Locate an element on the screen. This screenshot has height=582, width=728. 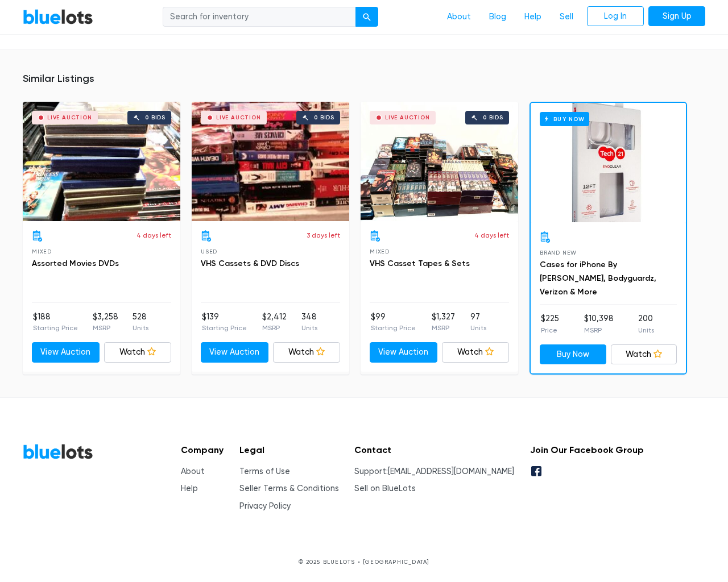
h6: Buy Now is located at coordinates (564, 119).